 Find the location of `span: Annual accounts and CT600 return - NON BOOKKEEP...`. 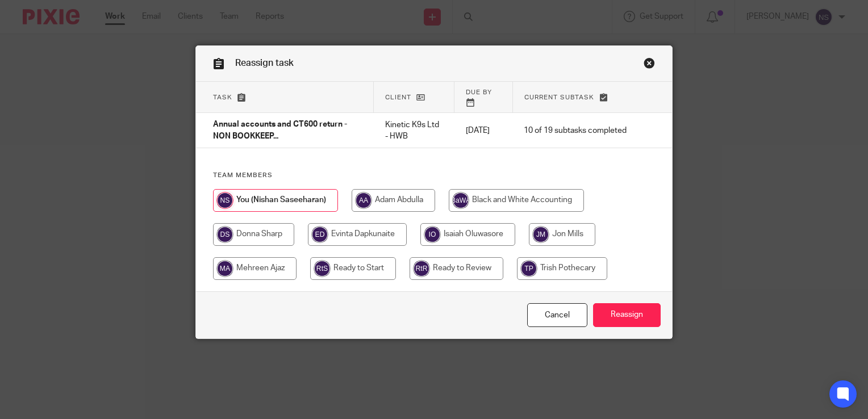

span: Annual accounts and CT600 return - NON BOOKKEEP... is located at coordinates (280, 131).